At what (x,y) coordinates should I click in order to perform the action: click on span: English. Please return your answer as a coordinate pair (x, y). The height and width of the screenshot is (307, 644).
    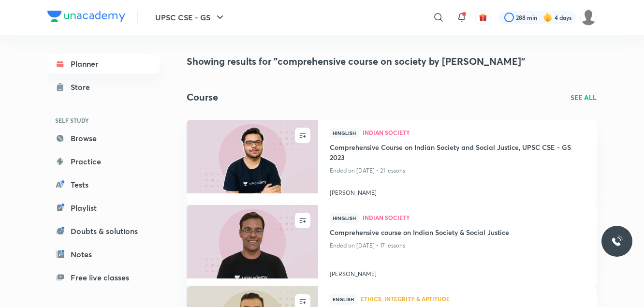
    Looking at the image, I should click on (344, 299).